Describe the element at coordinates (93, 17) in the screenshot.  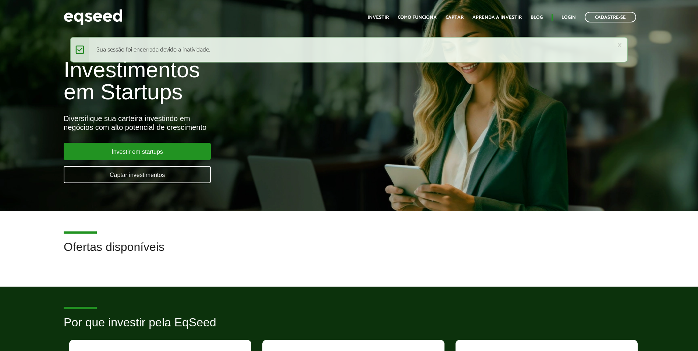
I see `img: EqSeed` at that location.